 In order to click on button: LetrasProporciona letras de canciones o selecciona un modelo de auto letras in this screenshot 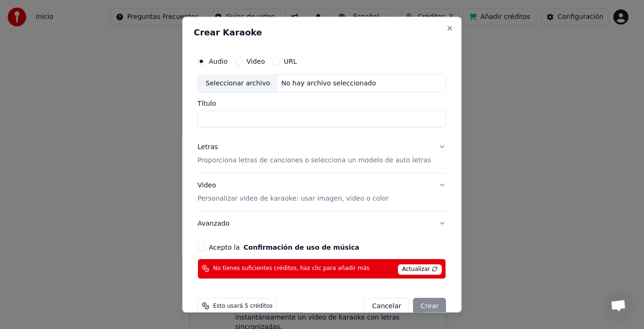, I will do `click(322, 154)`.